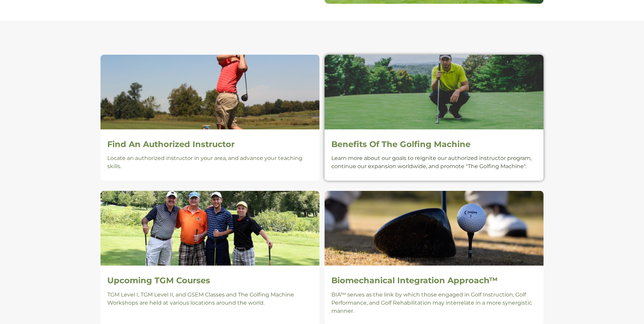 The width and height of the screenshot is (644, 324). What do you see at coordinates (434, 118) in the screenshot?
I see `a: Benefits Of The Golfing Machine Learn more about our goals to reignite our authorized instructor ...` at bounding box center [434, 118].